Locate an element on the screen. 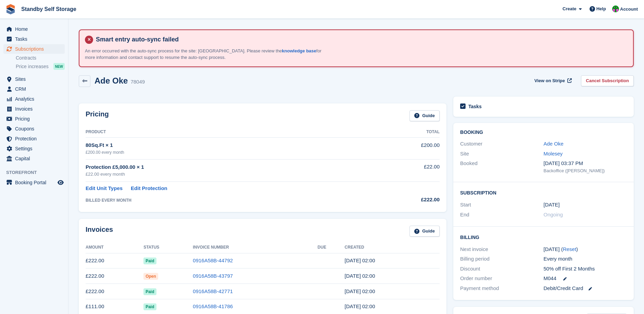 Image resolution: width=644 pixels, height=314 pixels. span: Invoices is located at coordinates (35, 109).